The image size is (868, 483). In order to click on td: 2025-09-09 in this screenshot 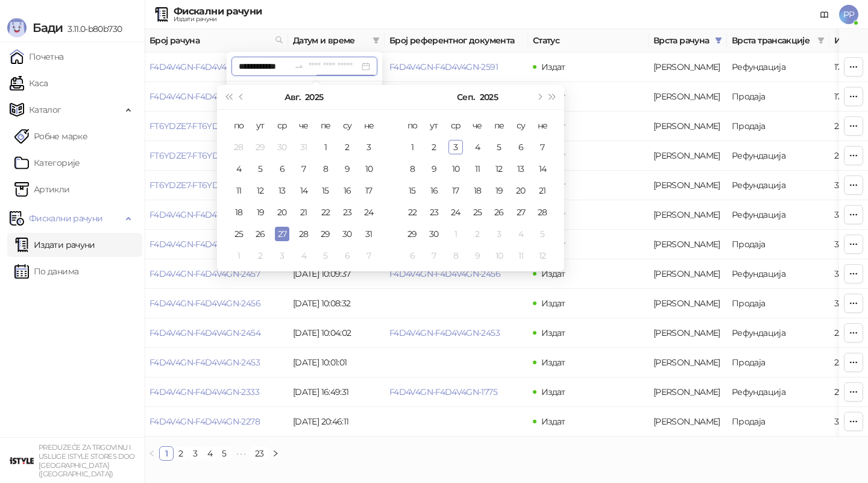, I will do `click(434, 169)`.